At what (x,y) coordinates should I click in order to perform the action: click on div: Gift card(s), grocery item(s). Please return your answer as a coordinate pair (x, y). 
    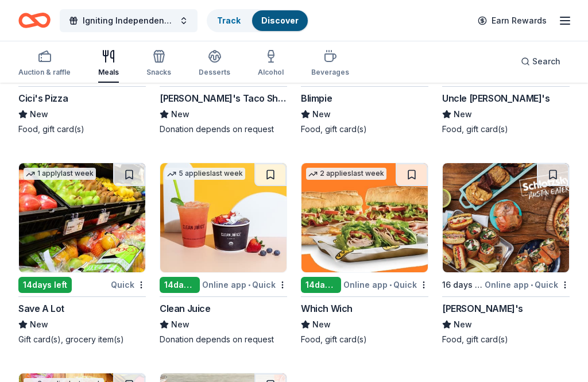
    Looking at the image, I should click on (82, 340).